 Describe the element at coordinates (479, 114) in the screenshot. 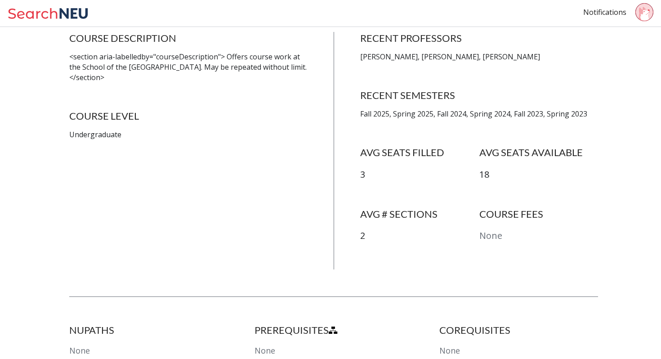

I see `p: Fall 2025, Spring 2025, Fall 2024, Spring 2024, Fall 2023, Spring 2023` at that location.